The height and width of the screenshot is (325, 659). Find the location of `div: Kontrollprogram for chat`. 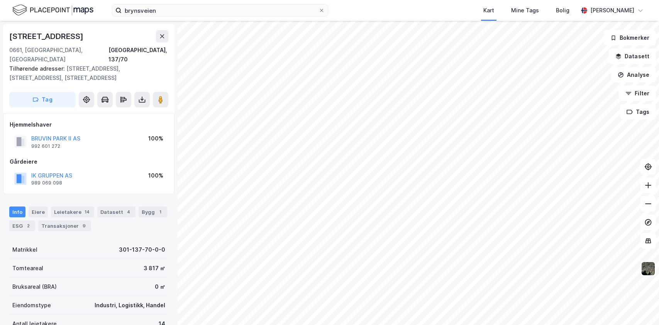

div: Kontrollprogram for chat is located at coordinates (640, 307).